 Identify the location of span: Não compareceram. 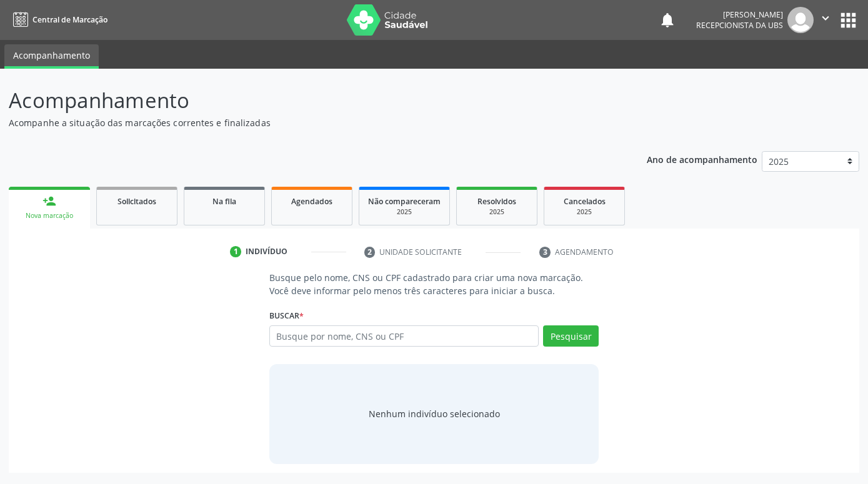
(404, 201).